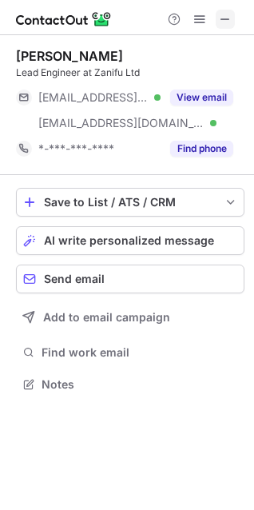 Image resolution: width=254 pixels, height=510 pixels. What do you see at coordinates (140, 385) in the screenshot?
I see `span: Notes` at bounding box center [140, 385].